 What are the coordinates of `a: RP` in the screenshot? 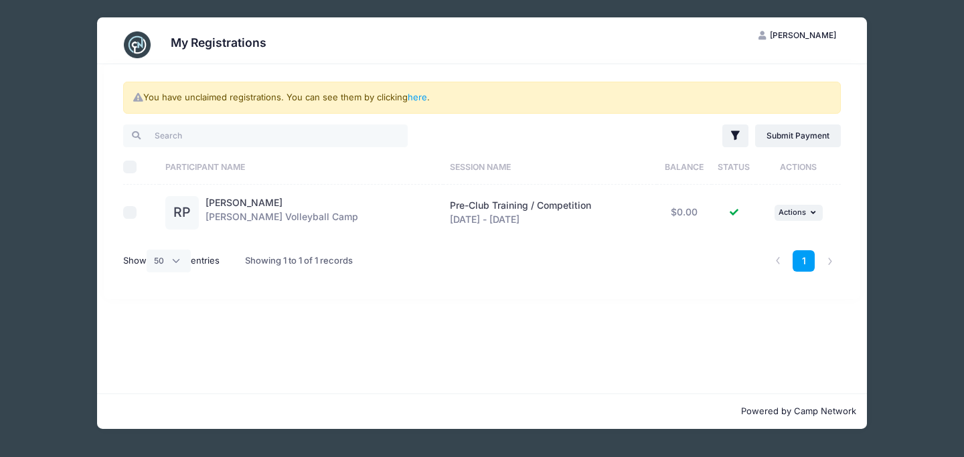 It's located at (182, 213).